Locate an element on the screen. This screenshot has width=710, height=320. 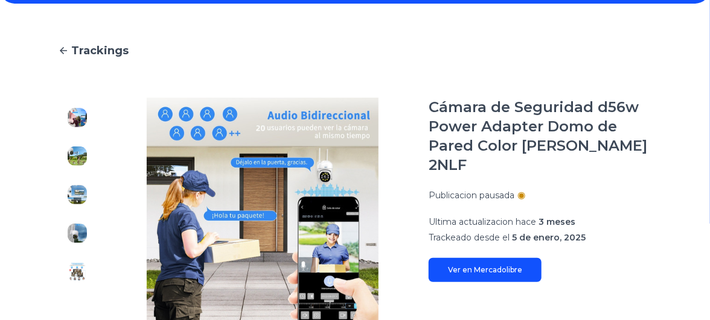
a: Trackings is located at coordinates (355, 51).